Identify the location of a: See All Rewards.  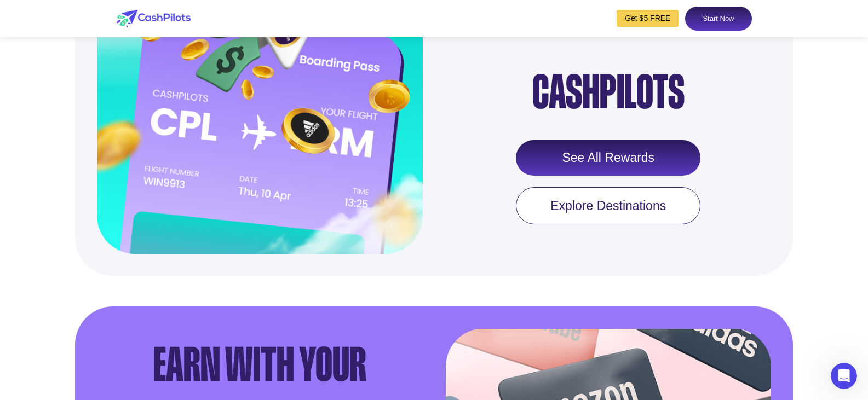
(608, 158).